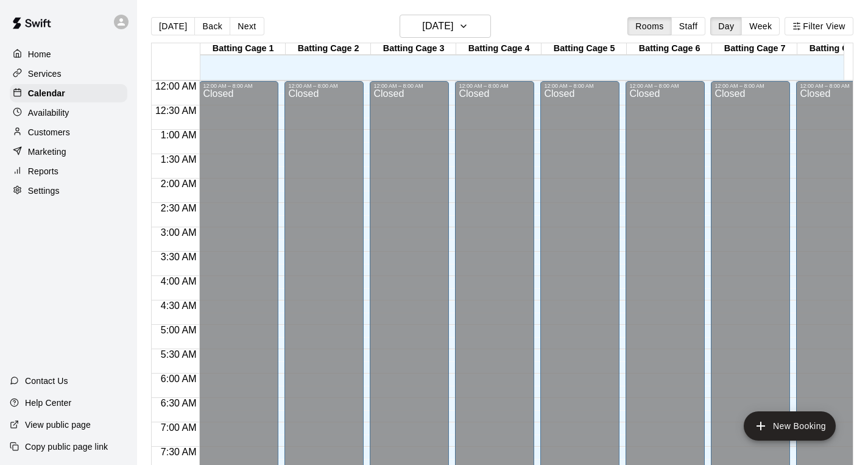 Image resolution: width=868 pixels, height=465 pixels. What do you see at coordinates (179, 403) in the screenshot?
I see `span: 6:30 AM` at bounding box center [179, 403].